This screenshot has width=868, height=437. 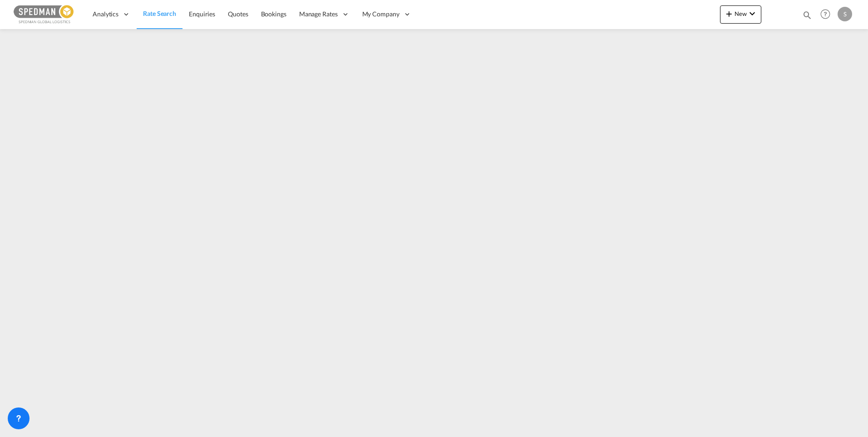 What do you see at coordinates (238, 13) in the screenshot?
I see `span: Quotes` at bounding box center [238, 13].